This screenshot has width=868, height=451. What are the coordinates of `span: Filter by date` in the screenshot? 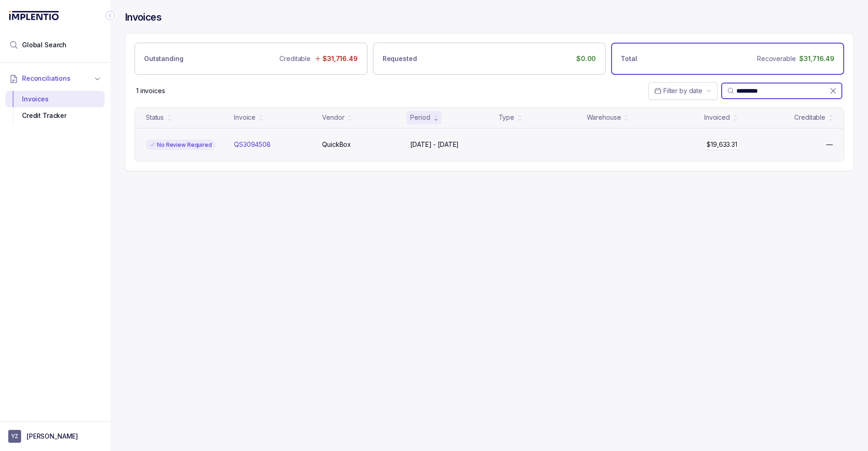 It's located at (682, 91).